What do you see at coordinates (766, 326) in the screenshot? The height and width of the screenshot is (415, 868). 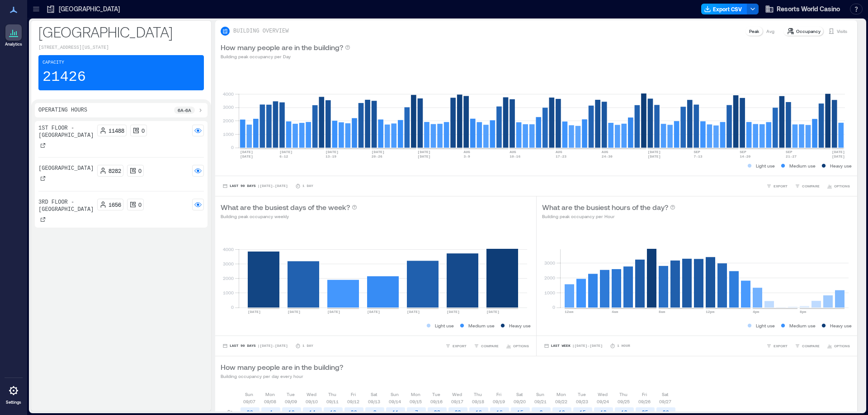 I see `p: Light use` at bounding box center [766, 326].